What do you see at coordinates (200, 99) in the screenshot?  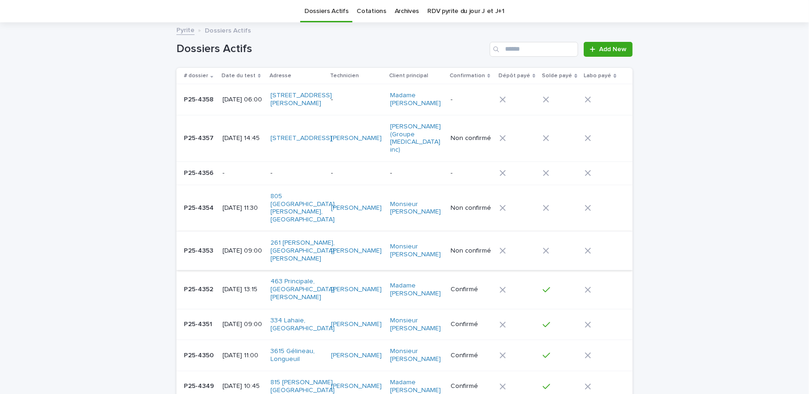 I see `p: P25-4358` at bounding box center [200, 99].